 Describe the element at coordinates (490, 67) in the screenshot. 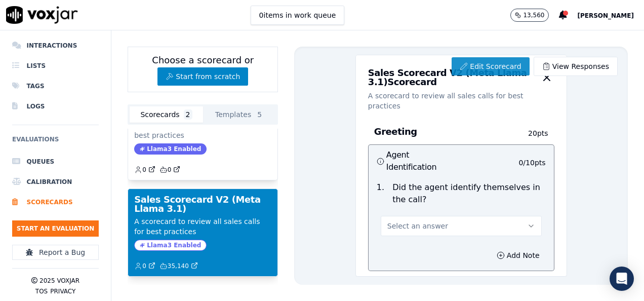

I see `a: Edit Scorecard` at that location.